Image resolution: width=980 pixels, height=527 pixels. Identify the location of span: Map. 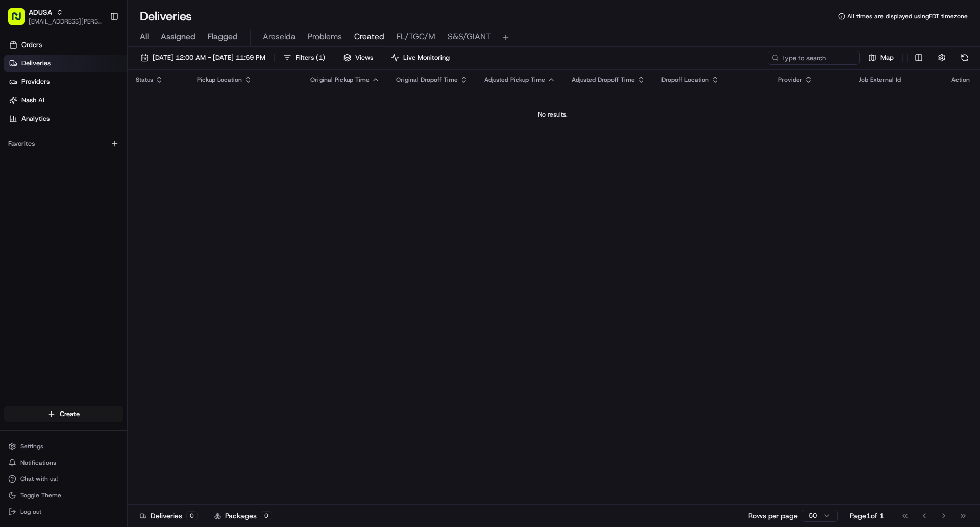
(887, 58).